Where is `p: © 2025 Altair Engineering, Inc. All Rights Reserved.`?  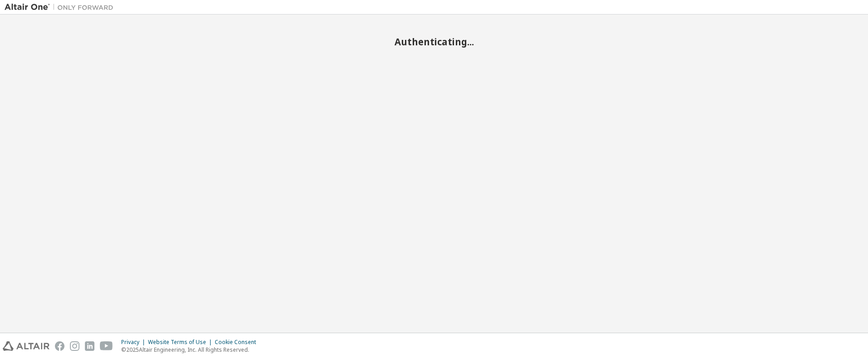 p: © 2025 Altair Engineering, Inc. All Rights Reserved. is located at coordinates (191, 350).